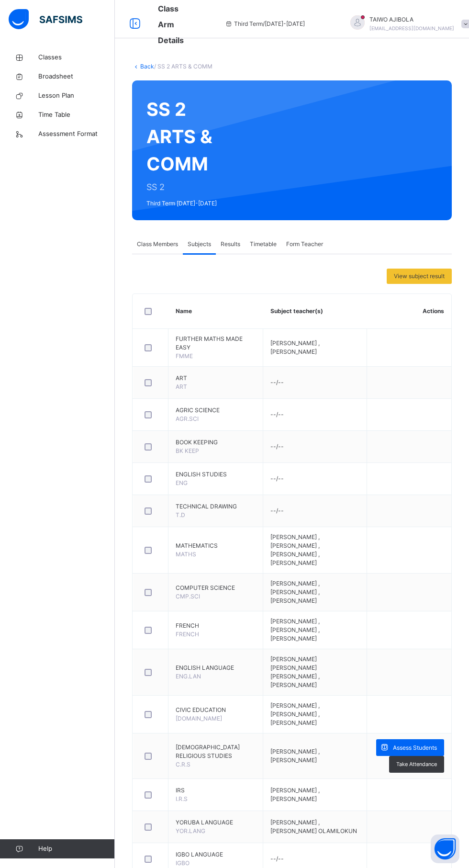 Image resolution: width=469 pixels, height=868 pixels. What do you see at coordinates (182, 863) in the screenshot?
I see `span: IGBO` at bounding box center [182, 863].